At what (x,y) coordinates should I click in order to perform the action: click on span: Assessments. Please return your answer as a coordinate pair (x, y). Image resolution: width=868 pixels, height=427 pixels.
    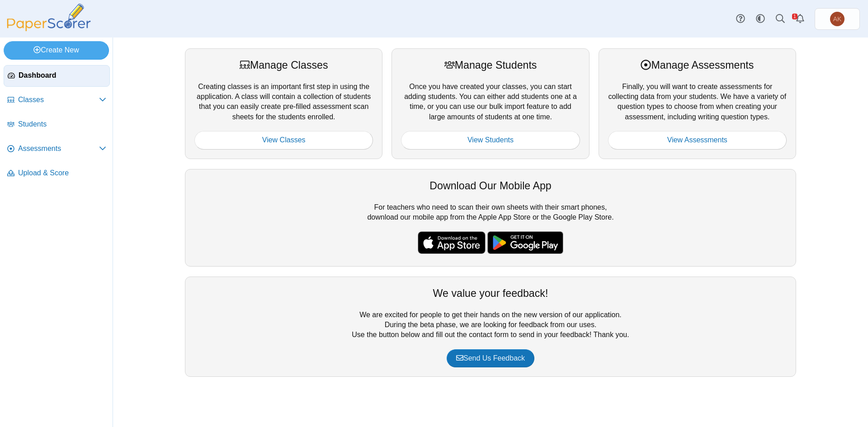
    Looking at the image, I should click on (58, 149).